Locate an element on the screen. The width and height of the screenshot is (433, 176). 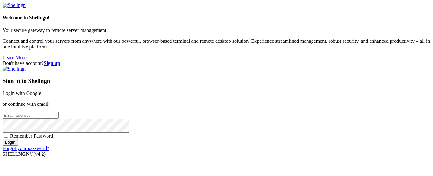
h3: Sign in to Shellngn is located at coordinates (216, 81).